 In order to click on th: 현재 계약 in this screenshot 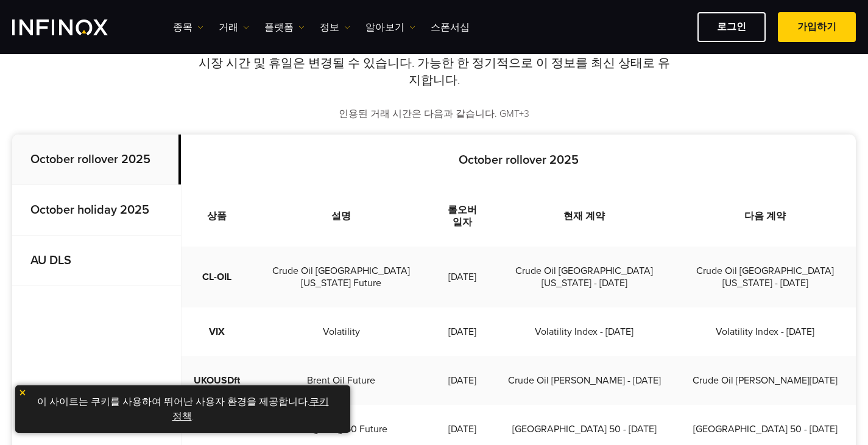, I will do `click(584, 216)`.